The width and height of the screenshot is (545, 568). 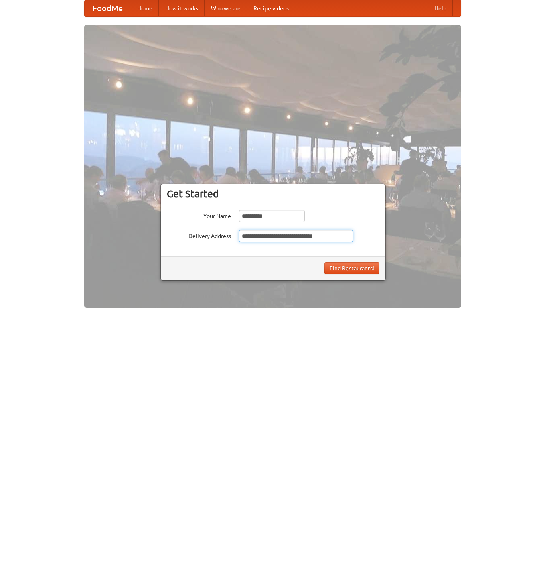 What do you see at coordinates (199, 215) in the screenshot?
I see `label: Your Name` at bounding box center [199, 215].